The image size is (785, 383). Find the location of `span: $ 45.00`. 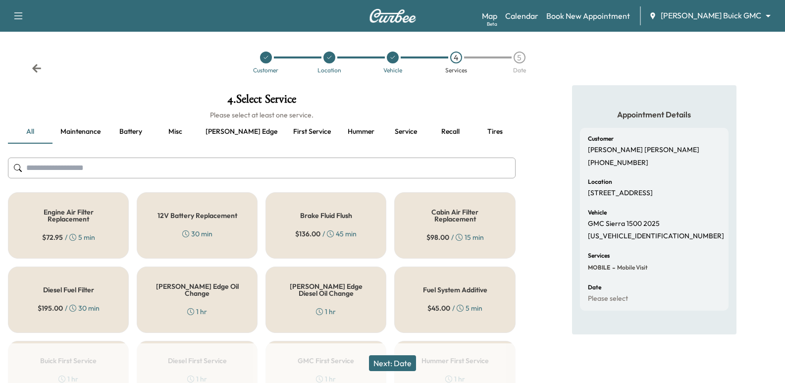

span: $ 45.00 is located at coordinates (439, 308).